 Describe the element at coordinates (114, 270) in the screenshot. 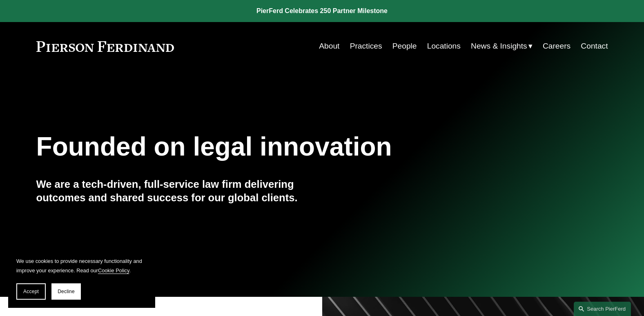

I see `a: Cookie Policy` at that location.